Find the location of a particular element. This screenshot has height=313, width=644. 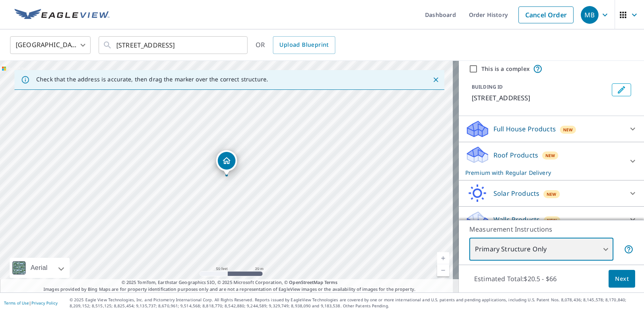

p: Estimated Total: $20.5 - $66 is located at coordinates (515, 279).